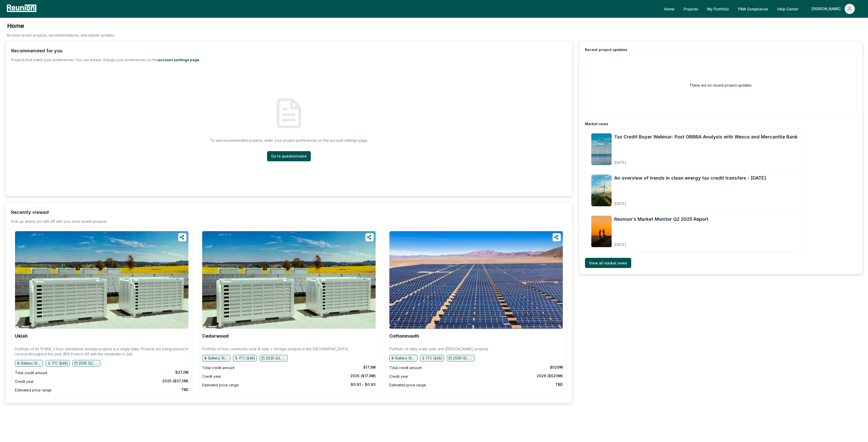  What do you see at coordinates (102, 280) in the screenshot?
I see `img: Ukiah` at bounding box center [102, 280].